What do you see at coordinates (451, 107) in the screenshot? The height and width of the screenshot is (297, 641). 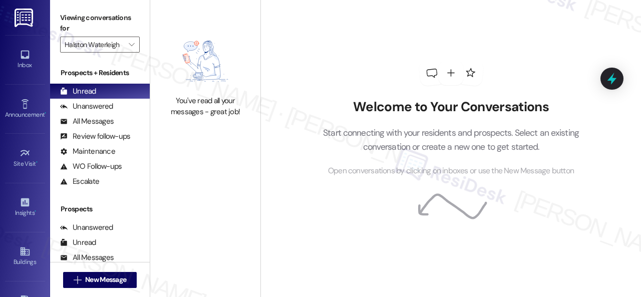 I see `h2: Welcome to Your Conversations` at bounding box center [451, 107].